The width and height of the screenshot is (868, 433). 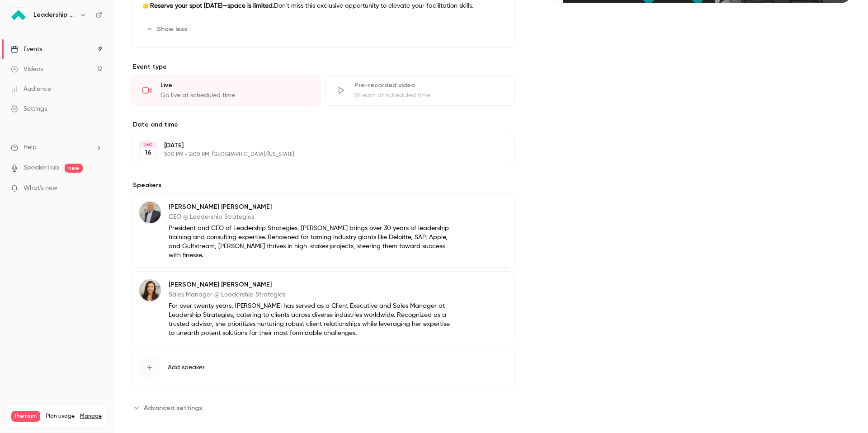 I want to click on span: Premium, so click(x=25, y=416).